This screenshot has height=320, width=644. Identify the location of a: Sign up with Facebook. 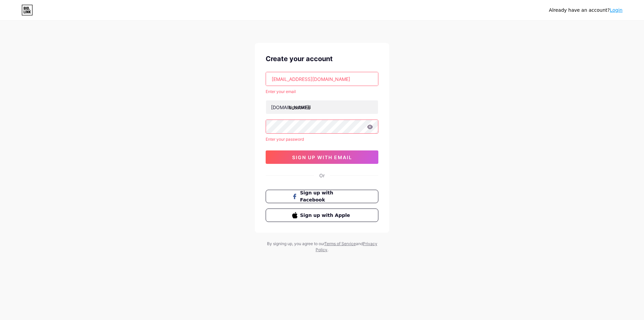
(322, 196).